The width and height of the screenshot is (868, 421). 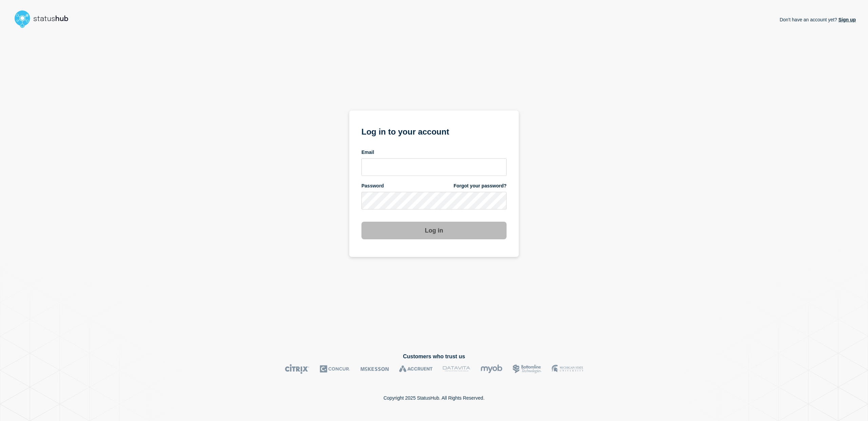 I want to click on input: email input, so click(x=434, y=167).